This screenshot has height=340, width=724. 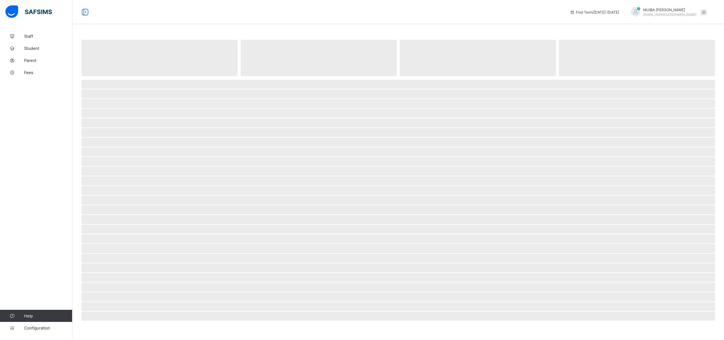 I want to click on div: MUIBAADAMS, so click(x=667, y=12).